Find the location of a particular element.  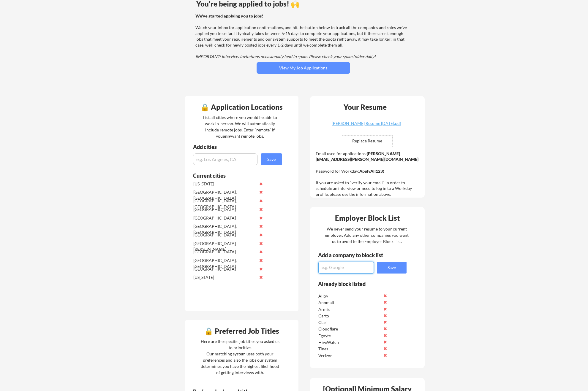

em: IMPORTANT: Interview invitations occasionally land in spam. Please check your spam folder daily! is located at coordinates (285, 56).